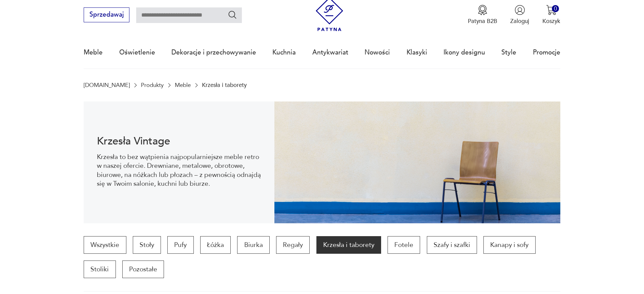  I want to click on div: 0, so click(556, 9).